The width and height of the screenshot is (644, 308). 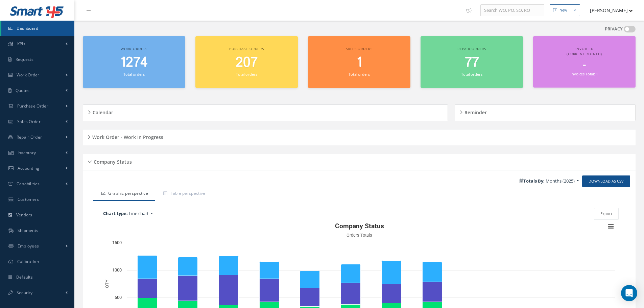 I want to click on span: Work Order, so click(x=28, y=75).